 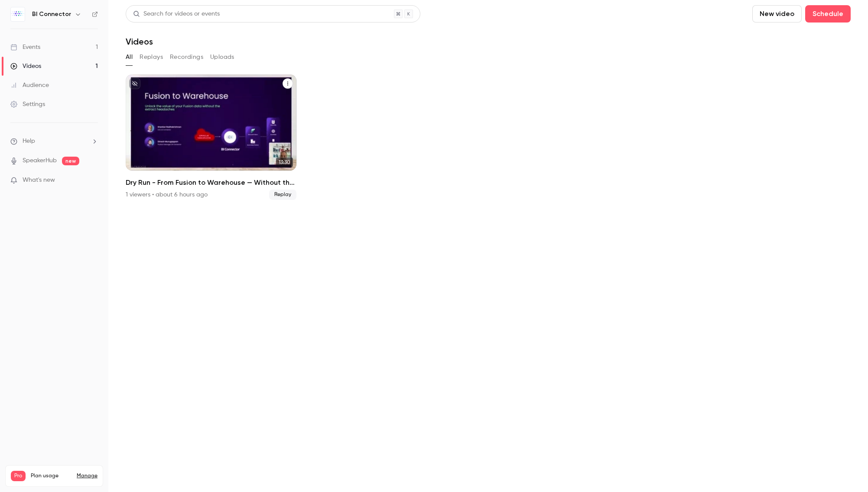 What do you see at coordinates (51, 476) in the screenshot?
I see `span: Plan usage` at bounding box center [51, 476].